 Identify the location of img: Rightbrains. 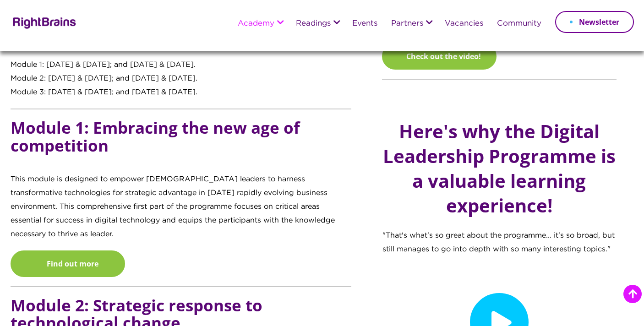
(43, 22).